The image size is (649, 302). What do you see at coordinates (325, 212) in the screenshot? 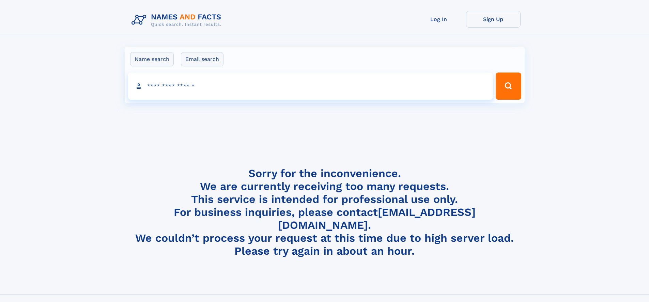
I see `h4: Sorry for the inconvenience. We are currently receiving too many requests. This service is intend...` at bounding box center [325, 212].